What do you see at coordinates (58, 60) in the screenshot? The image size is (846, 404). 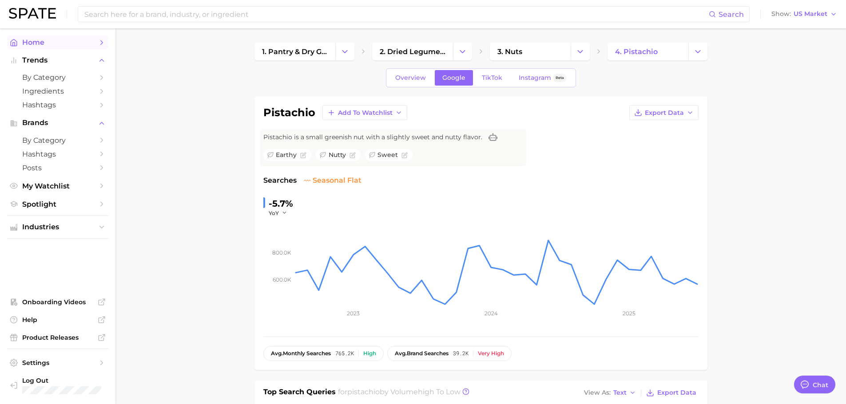 I see `span: Trends` at bounding box center [58, 60].